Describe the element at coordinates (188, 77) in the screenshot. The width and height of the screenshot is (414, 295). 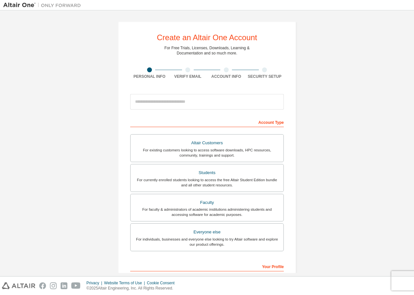
I see `div: Verify Email` at that location.